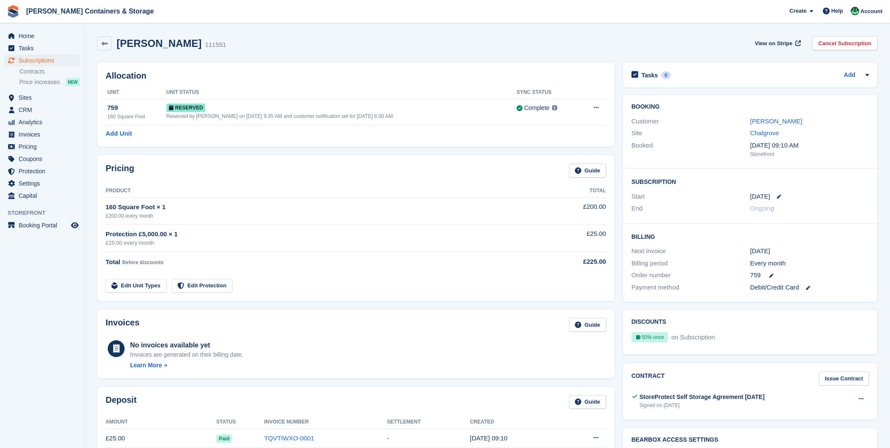 This screenshot has width=890, height=448. I want to click on div: Site, so click(691, 133).